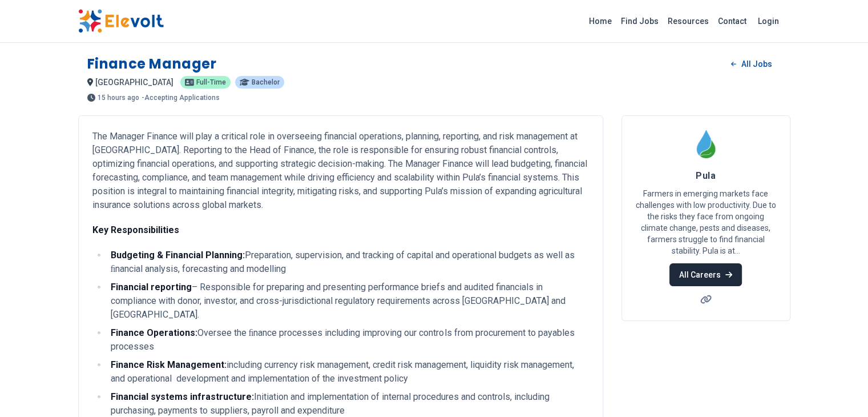 The height and width of the screenshot is (417, 868). What do you see at coordinates (688, 21) in the screenshot?
I see `a: Resources` at bounding box center [688, 21].